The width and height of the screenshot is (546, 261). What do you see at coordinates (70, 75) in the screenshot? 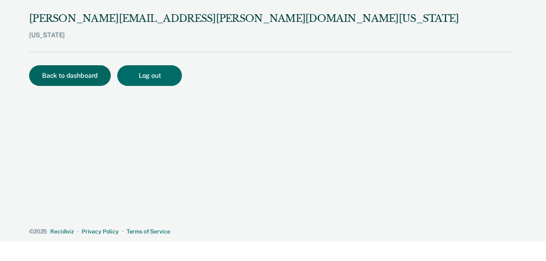
I see `button: Back to dashboard` at bounding box center [70, 75].